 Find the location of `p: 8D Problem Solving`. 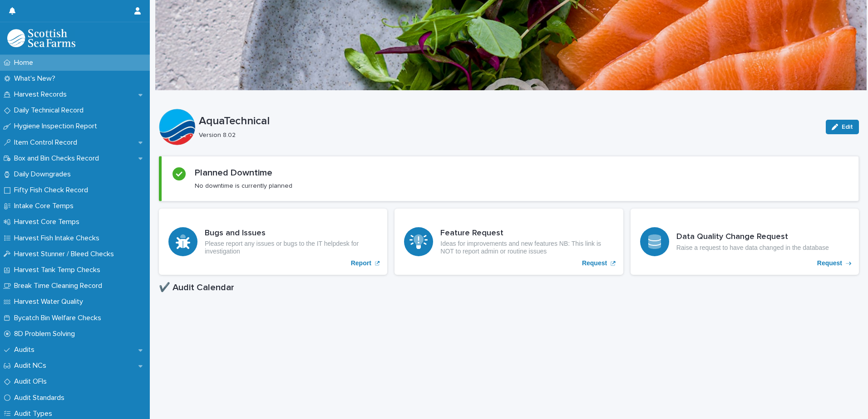

p: 8D Problem Solving is located at coordinates (46, 334).